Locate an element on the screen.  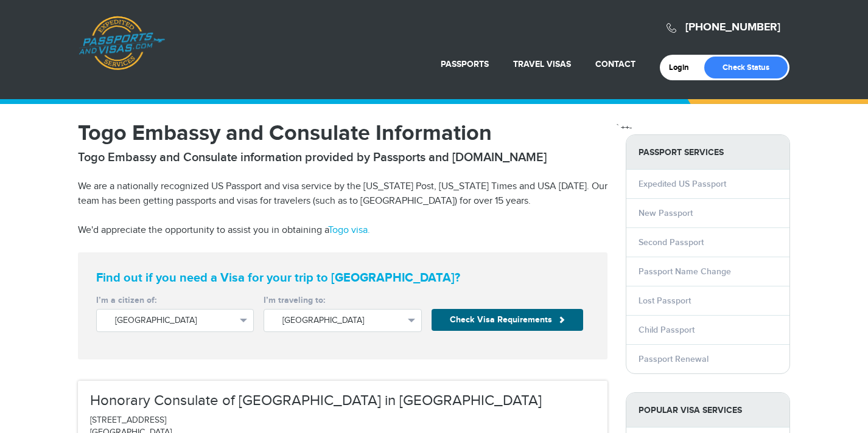
a: Passport Name Change is located at coordinates (685, 271).